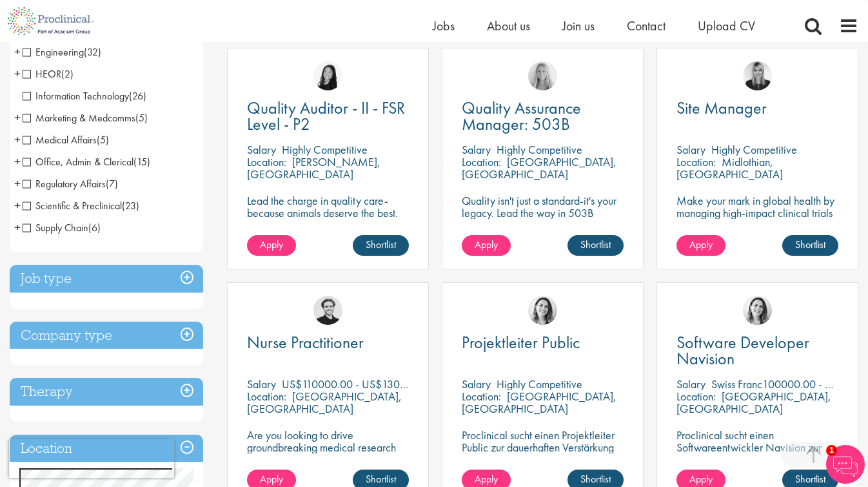  I want to click on a: Quality Assurance Manager: 503B, so click(543, 116).